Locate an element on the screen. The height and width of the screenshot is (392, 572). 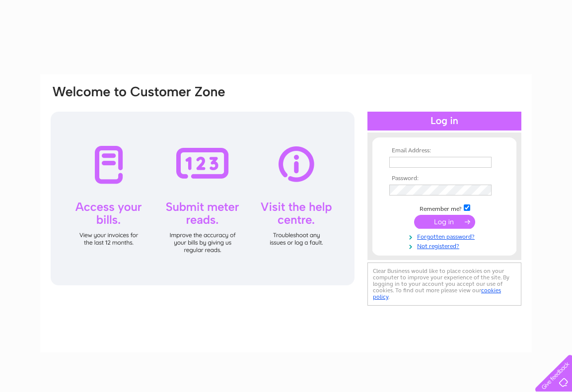
a: Forgotten password? is located at coordinates (445, 236).